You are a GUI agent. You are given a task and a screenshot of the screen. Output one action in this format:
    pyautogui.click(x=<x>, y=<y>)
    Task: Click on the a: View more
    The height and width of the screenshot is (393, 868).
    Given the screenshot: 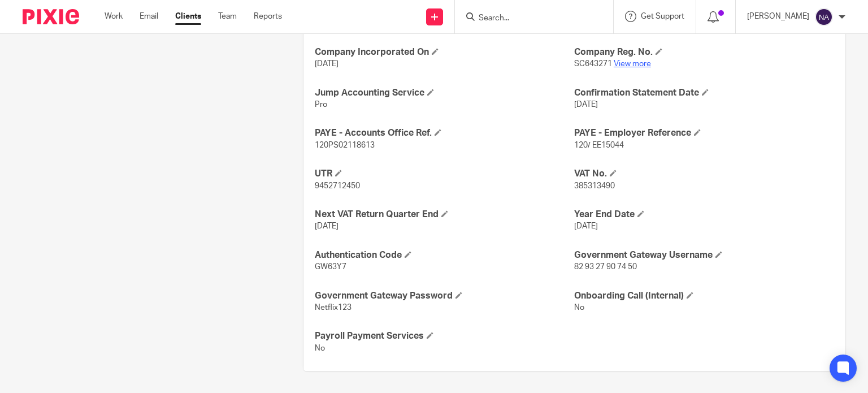 What is the action you would take?
    pyautogui.click(x=632, y=64)
    